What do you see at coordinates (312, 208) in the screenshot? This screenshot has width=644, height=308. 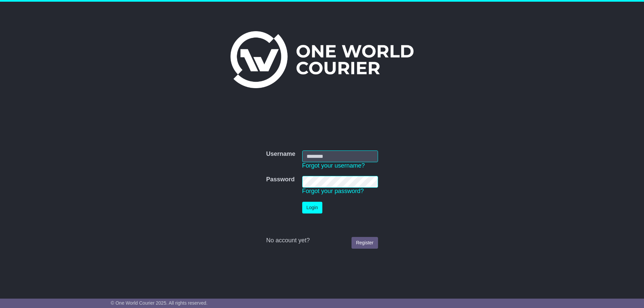 I see `button: Login` at bounding box center [312, 208].